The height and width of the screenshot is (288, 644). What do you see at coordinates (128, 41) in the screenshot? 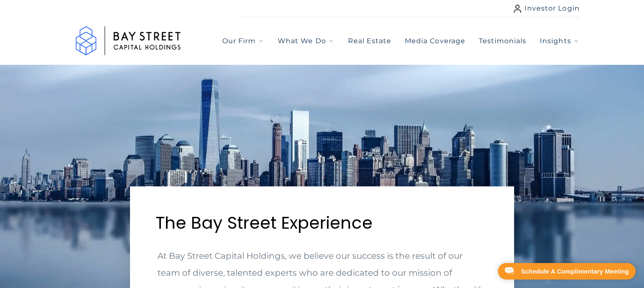
I see `a: Go to home page` at bounding box center [128, 41].